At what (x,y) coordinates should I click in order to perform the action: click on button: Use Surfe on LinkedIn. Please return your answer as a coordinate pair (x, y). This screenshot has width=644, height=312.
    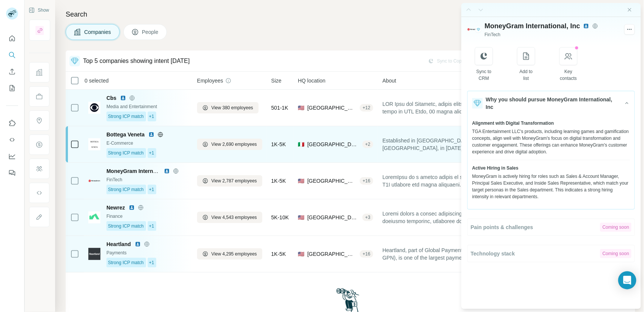
    Looking at the image, I should click on (12, 123).